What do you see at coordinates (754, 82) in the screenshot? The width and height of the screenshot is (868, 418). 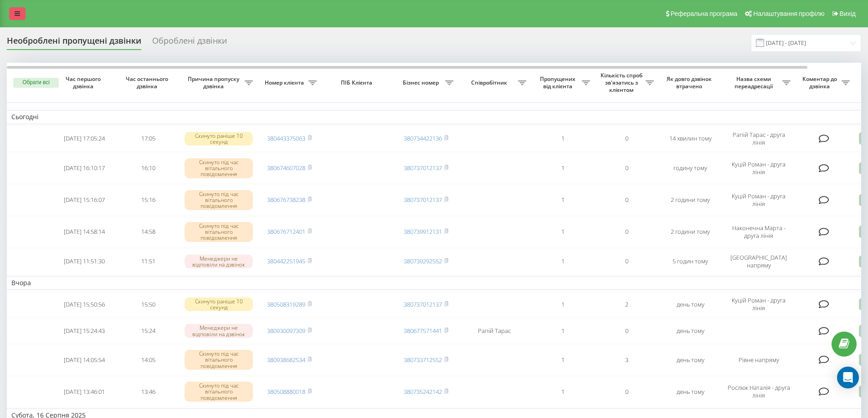 I see `span: Назва схеми переадресації` at bounding box center [754, 82].